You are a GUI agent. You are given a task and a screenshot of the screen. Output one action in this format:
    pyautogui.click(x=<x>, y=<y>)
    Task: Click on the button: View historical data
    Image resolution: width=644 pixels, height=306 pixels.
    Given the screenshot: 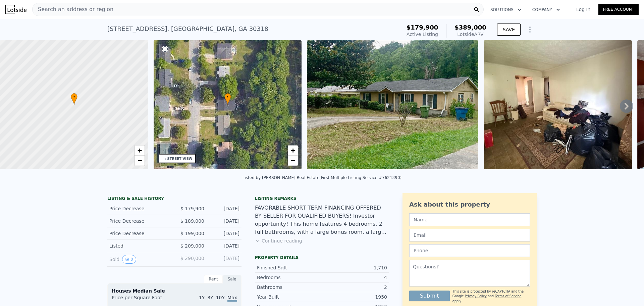 What is the action you would take?
    pyautogui.click(x=129, y=259)
    